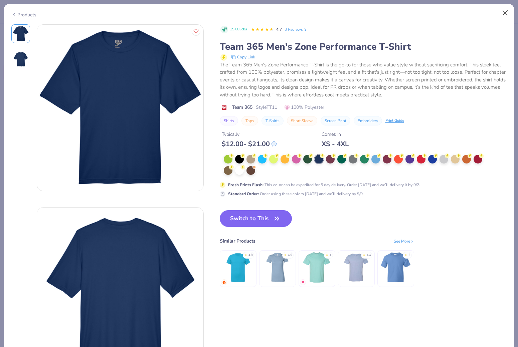 This screenshot has width=518, height=347. Describe the element at coordinates (277, 268) in the screenshot. I see `img: Bella + Canvas Ladies' The Favorite T-Shirt` at that location.